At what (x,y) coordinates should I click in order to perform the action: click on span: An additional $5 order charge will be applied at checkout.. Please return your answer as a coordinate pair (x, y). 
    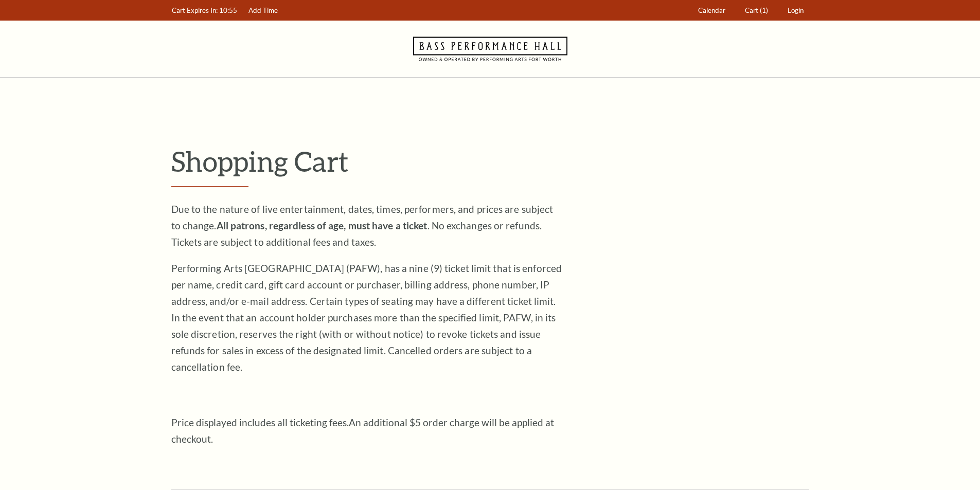
    Looking at the image, I should click on (362, 430).